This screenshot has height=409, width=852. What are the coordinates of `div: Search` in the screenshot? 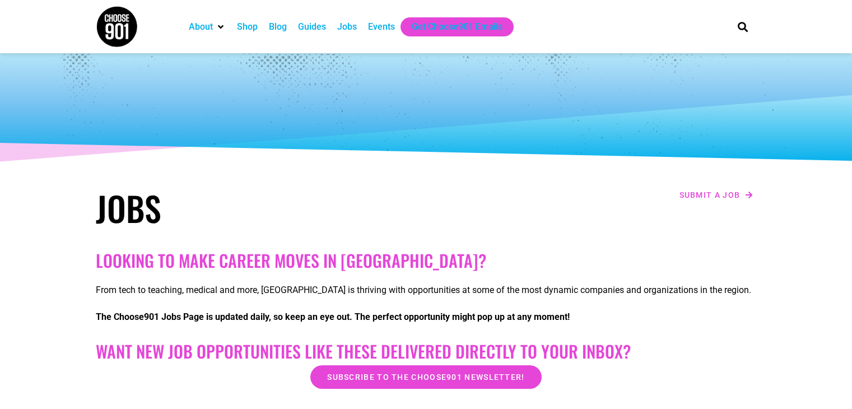 It's located at (742, 26).